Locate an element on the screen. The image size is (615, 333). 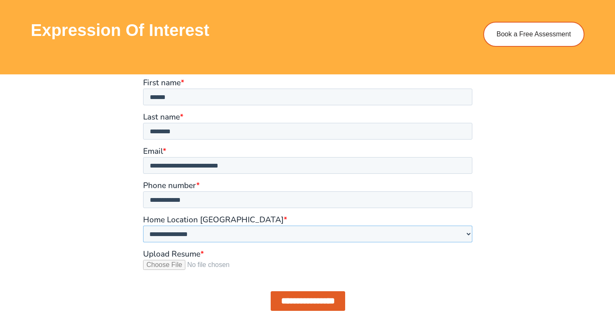
span: Book a Free Assessment is located at coordinates (534, 34).